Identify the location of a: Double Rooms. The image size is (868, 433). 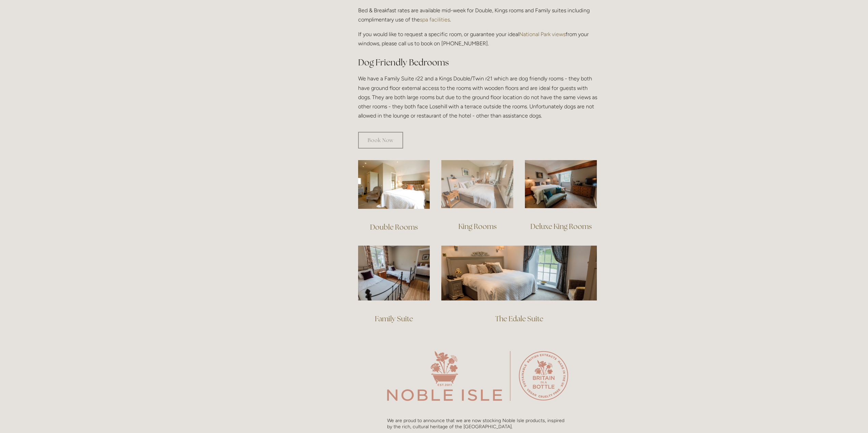
(394, 227).